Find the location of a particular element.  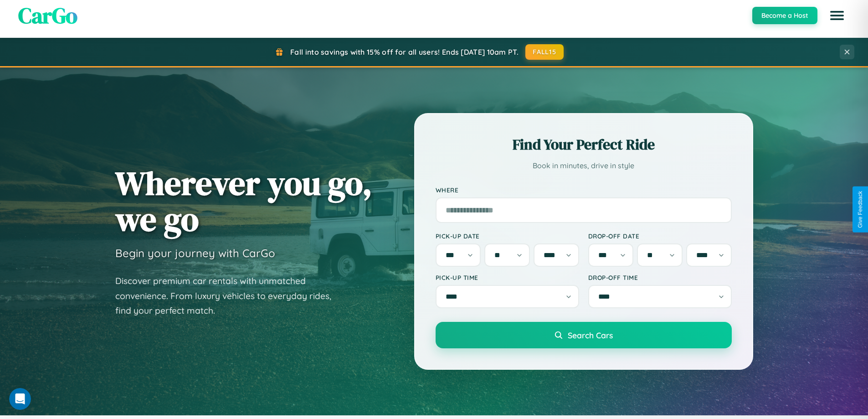

label: Pick-up Date is located at coordinates (507, 235).